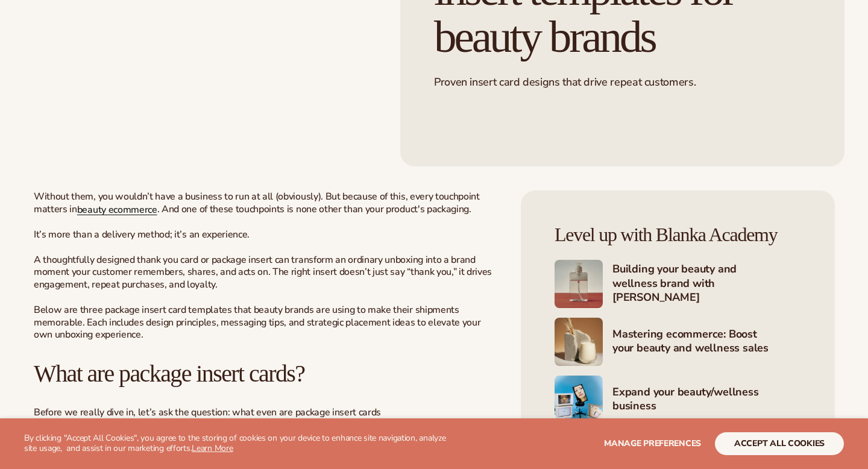  I want to click on a: Shopify Image 6 Mastering ecommerce: Boost your beauty and wellness sales, so click(678, 342).